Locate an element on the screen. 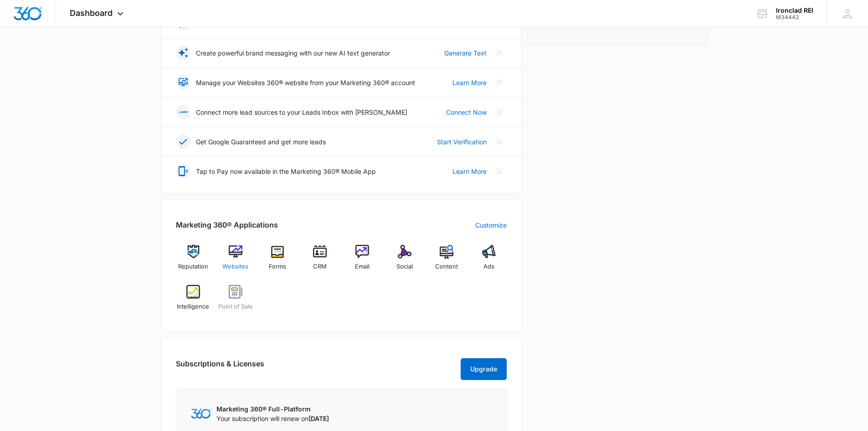 The height and width of the screenshot is (431, 868). p: Marketing 360® Full-Platform is located at coordinates (272, 409).